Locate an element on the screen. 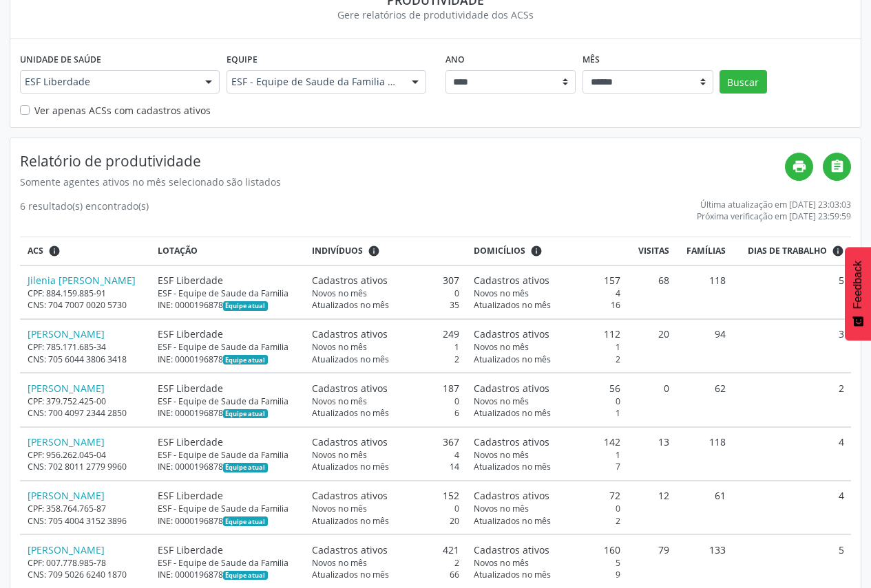  td: 68 is located at coordinates (652, 293).